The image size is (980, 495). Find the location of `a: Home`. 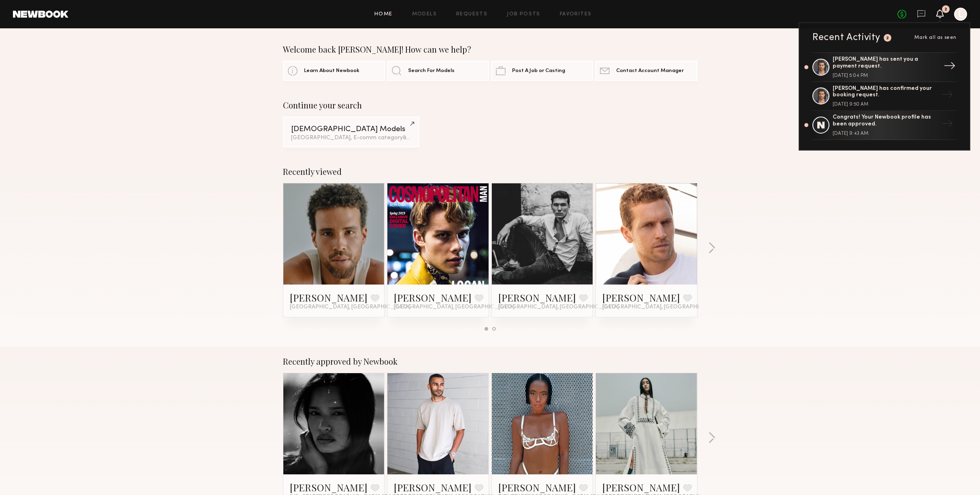

a: Home is located at coordinates (383, 14).